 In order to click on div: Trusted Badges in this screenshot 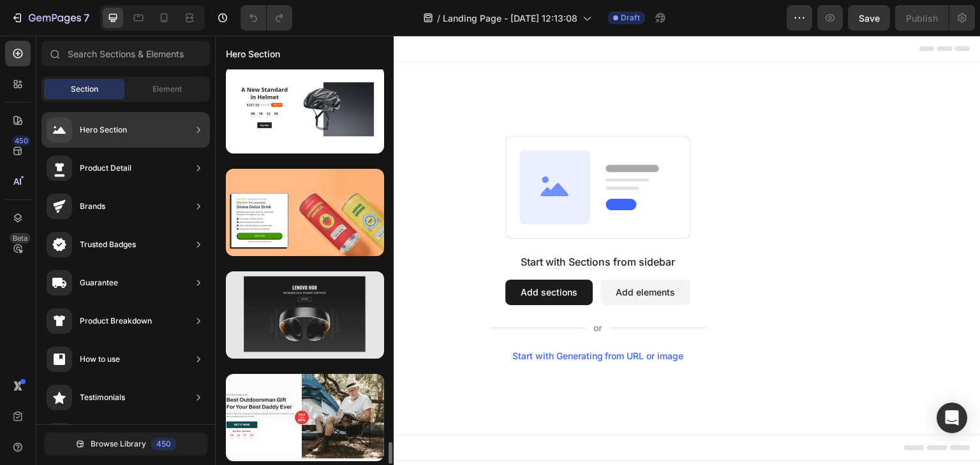, I will do `click(108, 245)`.